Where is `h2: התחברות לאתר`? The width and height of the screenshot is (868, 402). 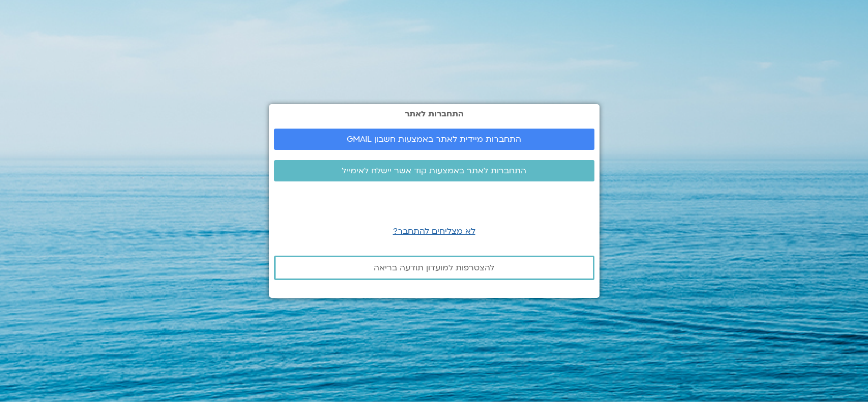 h2: התחברות לאתר is located at coordinates (434, 114).